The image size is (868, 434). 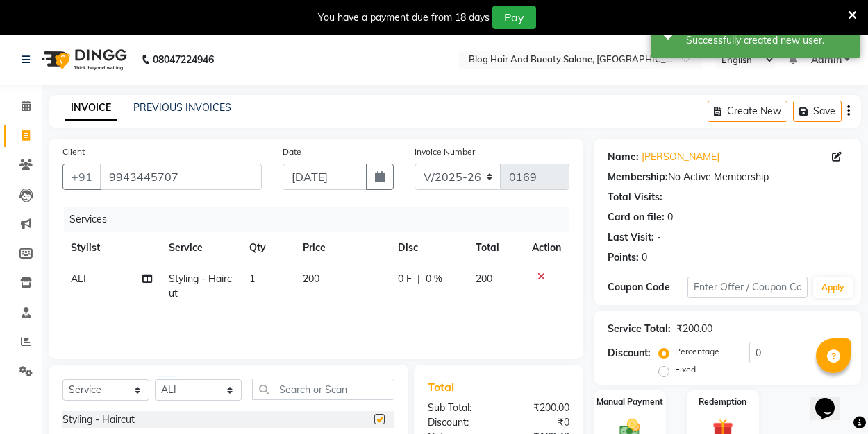 I want to click on a: PREVIOUS INVOICES, so click(x=182, y=108).